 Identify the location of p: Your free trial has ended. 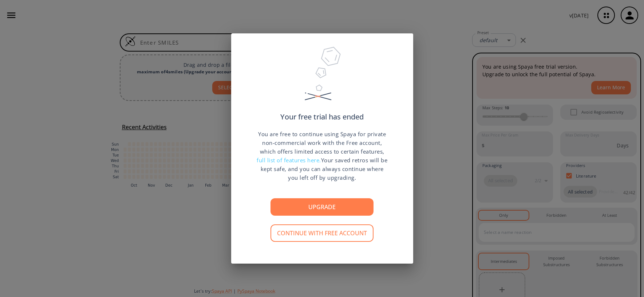
(322, 117).